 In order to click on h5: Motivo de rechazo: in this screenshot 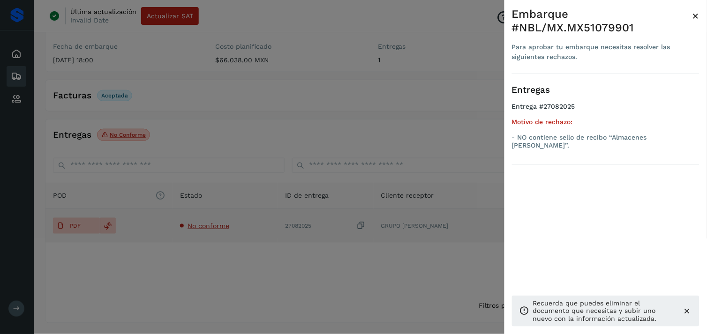, I will do `click(606, 122)`.